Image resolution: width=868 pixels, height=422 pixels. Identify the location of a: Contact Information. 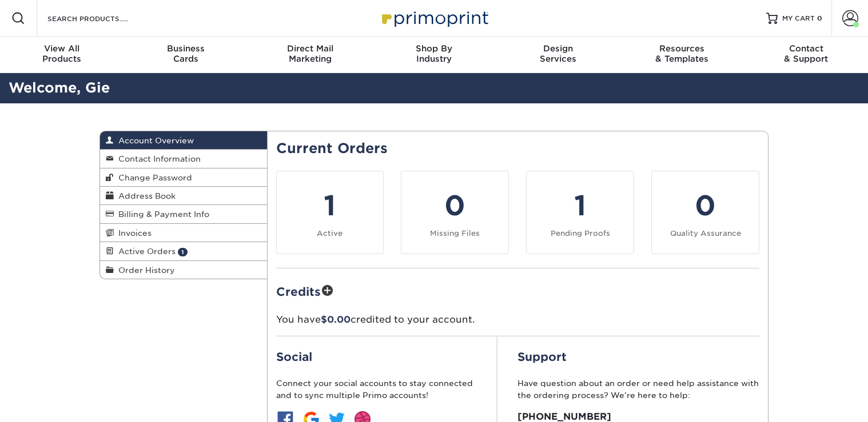
(184, 159).